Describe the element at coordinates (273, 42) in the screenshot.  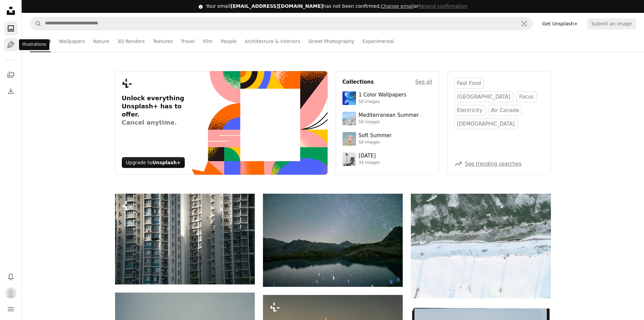
I see `a: Architecture & Interiors` at that location.